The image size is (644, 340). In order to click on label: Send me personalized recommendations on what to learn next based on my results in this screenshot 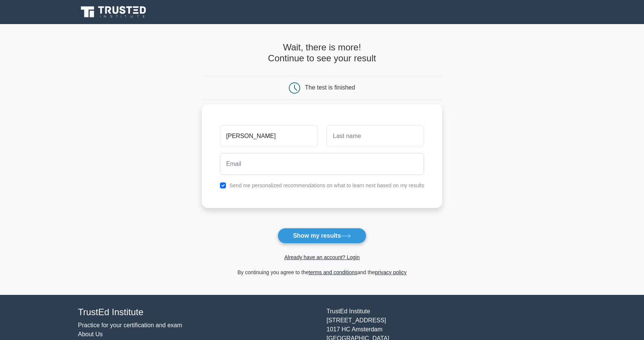, I will do `click(327, 186)`.